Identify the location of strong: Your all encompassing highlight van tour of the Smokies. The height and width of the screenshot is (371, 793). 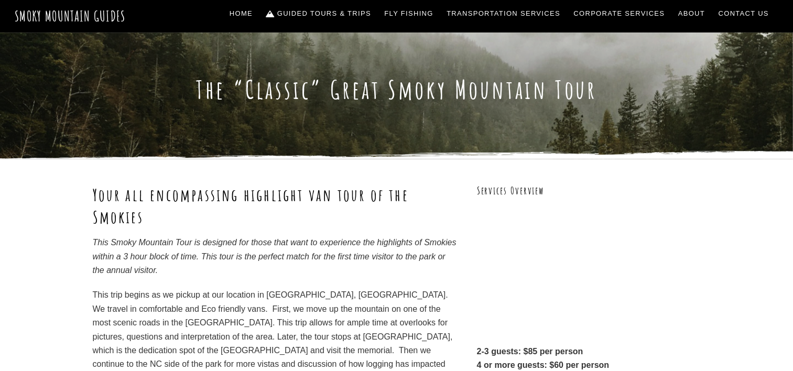
(251, 206).